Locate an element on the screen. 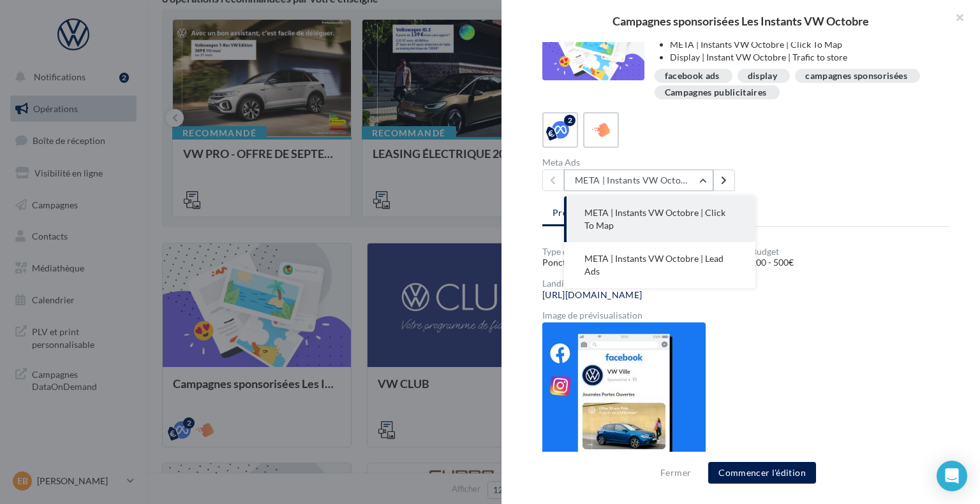 The height and width of the screenshot is (504, 980). div: 200 - 500€ is located at coordinates (850, 263).